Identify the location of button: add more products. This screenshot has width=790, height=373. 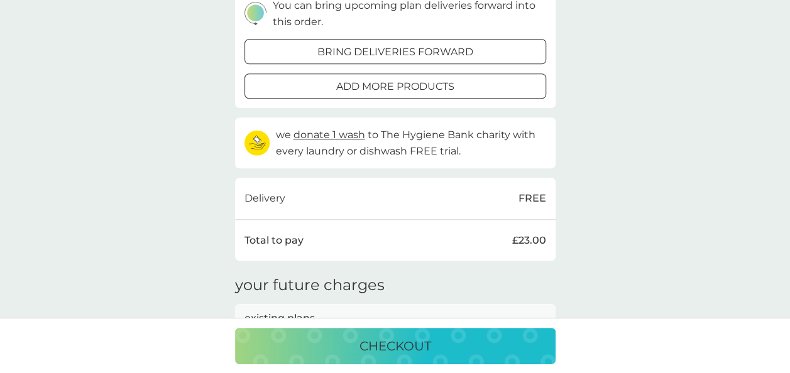
(395, 86).